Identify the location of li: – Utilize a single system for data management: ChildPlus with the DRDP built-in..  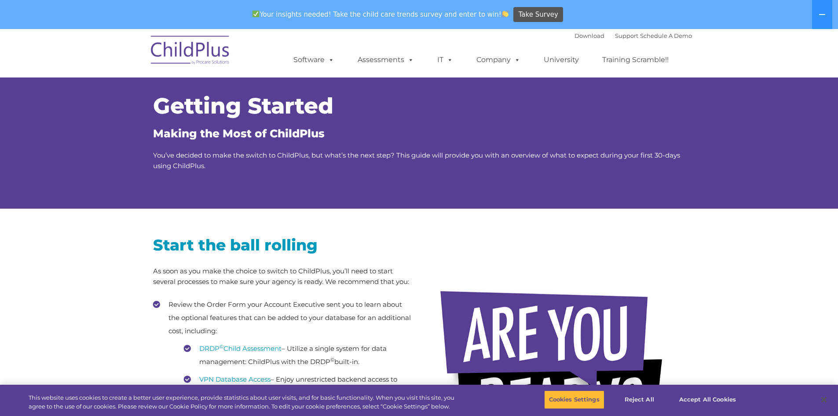
(298, 355).